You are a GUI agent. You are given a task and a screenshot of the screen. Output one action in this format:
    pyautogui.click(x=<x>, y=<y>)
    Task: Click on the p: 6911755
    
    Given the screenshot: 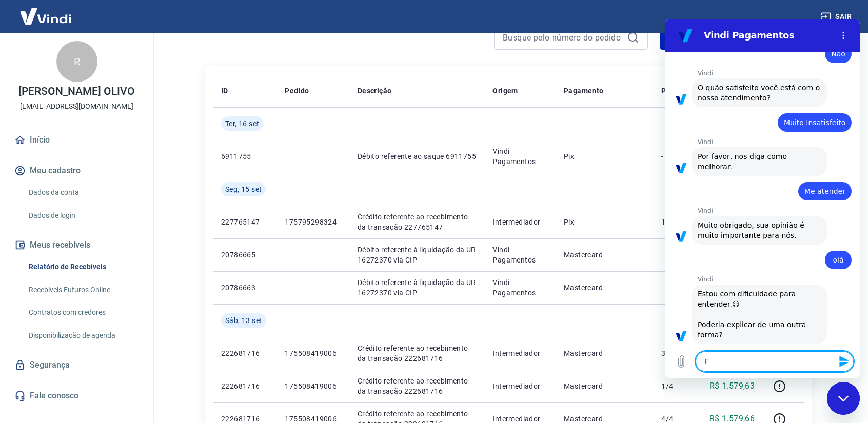 What is the action you would take?
    pyautogui.click(x=244, y=157)
    